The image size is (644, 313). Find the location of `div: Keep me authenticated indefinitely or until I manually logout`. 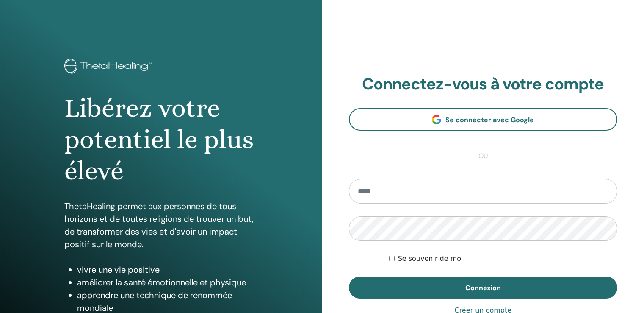

div: Keep me authenticated indefinitely or until I manually logout is located at coordinates (502, 258).